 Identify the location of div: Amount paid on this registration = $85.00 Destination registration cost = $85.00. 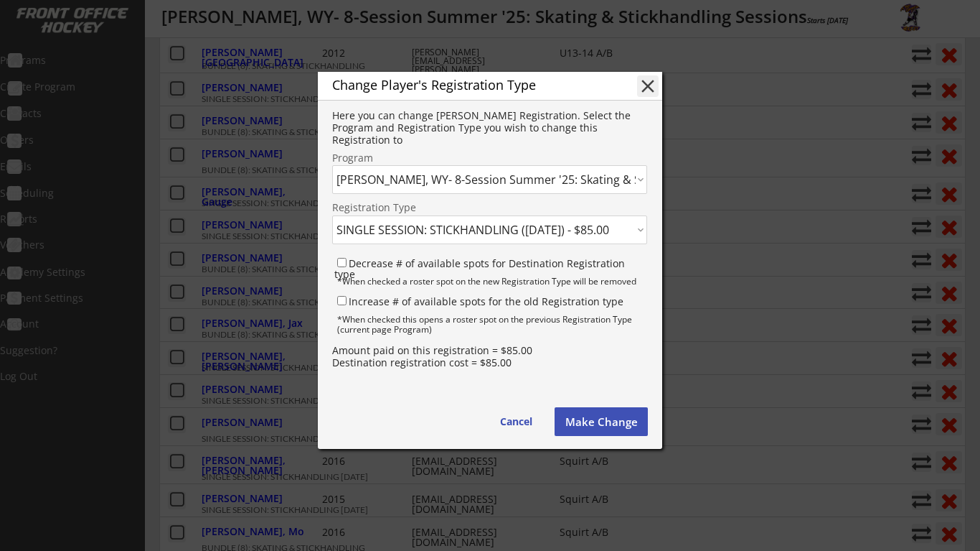
(490, 357).